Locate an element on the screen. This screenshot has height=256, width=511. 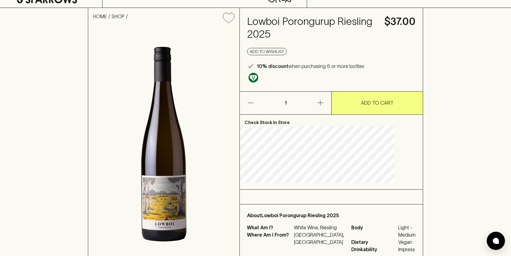
span: Light - Medium is located at coordinates (406, 231).